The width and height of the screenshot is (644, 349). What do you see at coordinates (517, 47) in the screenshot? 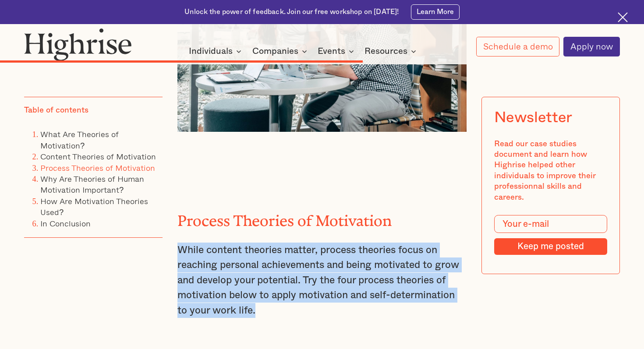
I see `a: Schedule a demo` at bounding box center [517, 47].